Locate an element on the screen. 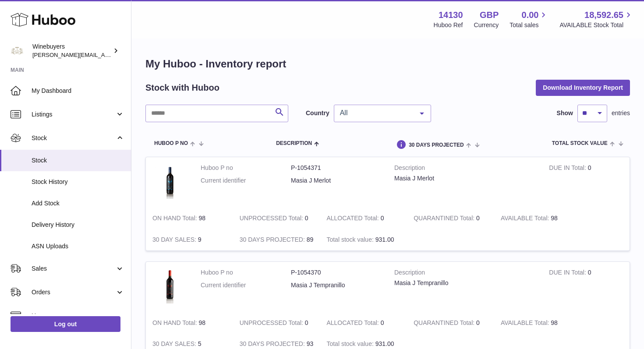  h2: Stock with Huboo is located at coordinates (182, 88).